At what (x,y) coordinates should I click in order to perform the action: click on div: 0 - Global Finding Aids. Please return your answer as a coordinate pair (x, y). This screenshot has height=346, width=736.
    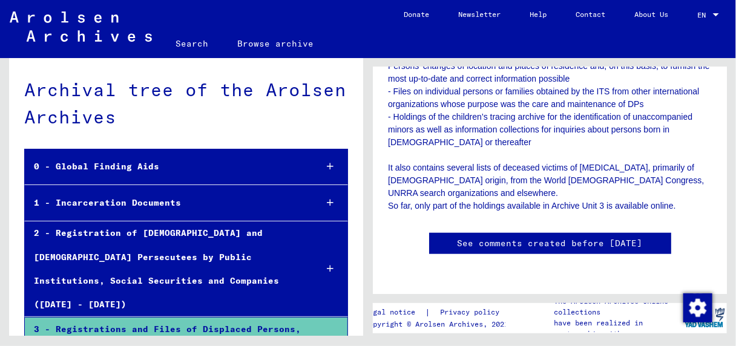
    Looking at the image, I should click on (166, 166).